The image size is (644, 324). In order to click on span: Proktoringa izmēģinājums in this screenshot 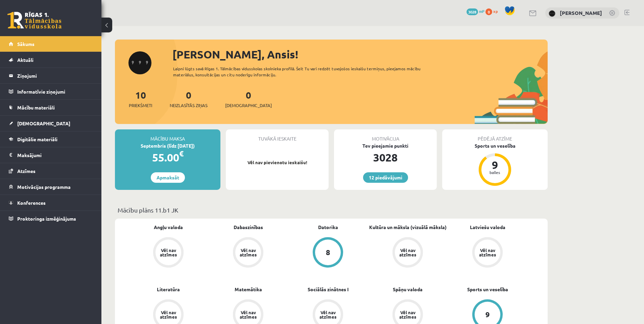, I will do `click(47, 219)`.